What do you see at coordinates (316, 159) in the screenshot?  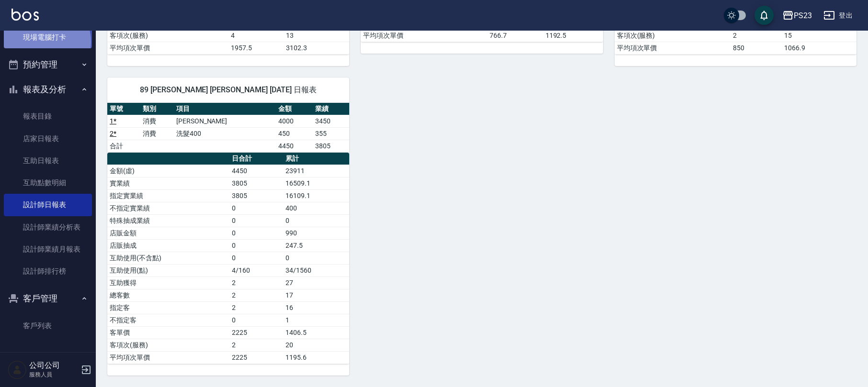 I see `th: 累計` at bounding box center [316, 159].